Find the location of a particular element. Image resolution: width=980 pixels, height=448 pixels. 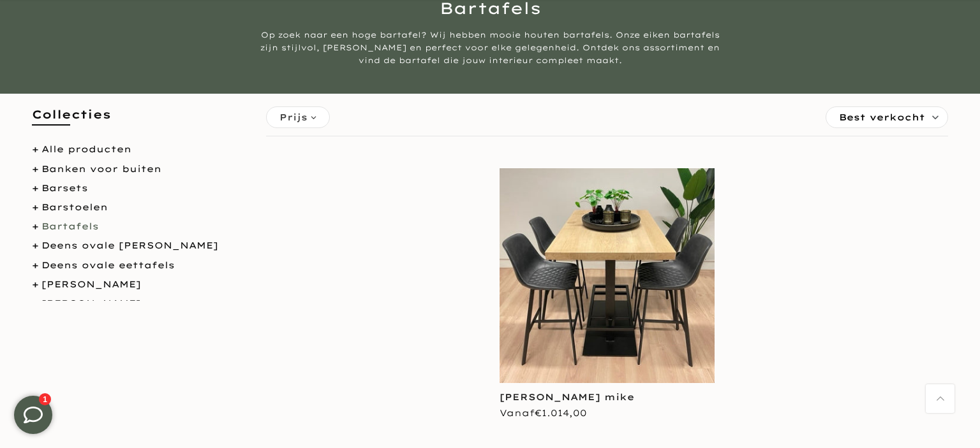

span: 1 is located at coordinates (44, 17).